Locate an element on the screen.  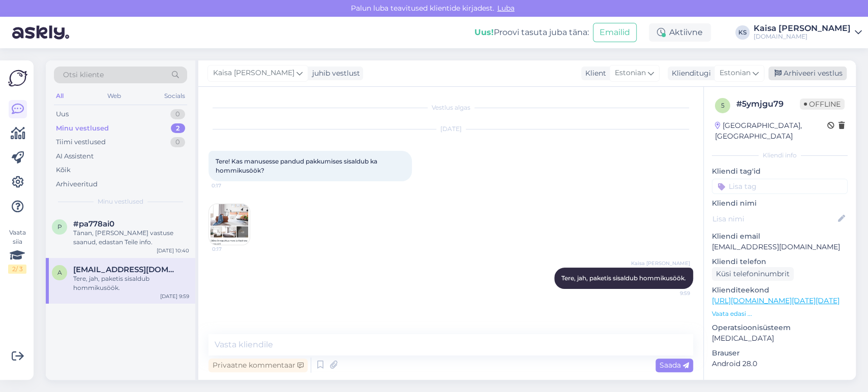
div: # 5ymjgu79 is located at coordinates (768, 104).